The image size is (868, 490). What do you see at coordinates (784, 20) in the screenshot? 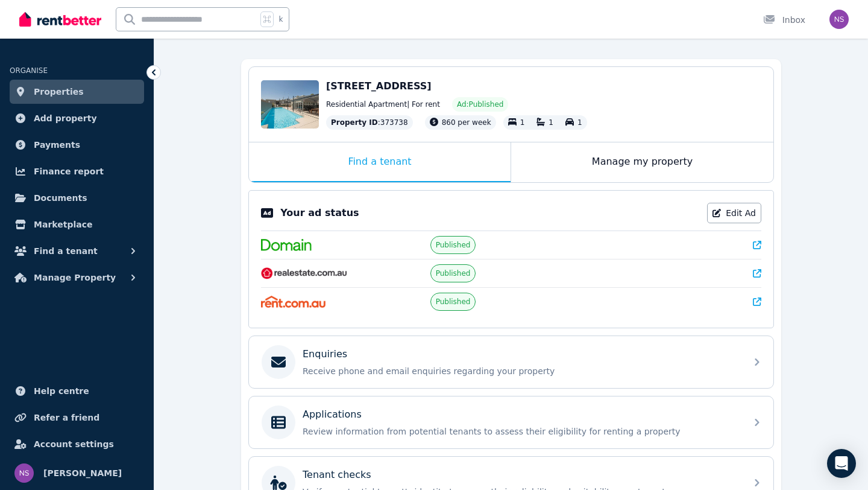
I see `div: Inbox` at bounding box center [784, 20].